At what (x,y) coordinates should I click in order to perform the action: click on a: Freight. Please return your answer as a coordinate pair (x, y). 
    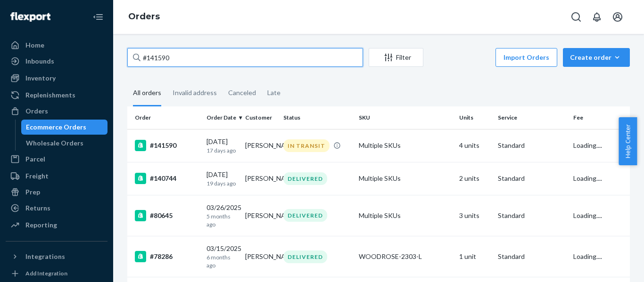
    Looking at the image, I should click on (57, 176).